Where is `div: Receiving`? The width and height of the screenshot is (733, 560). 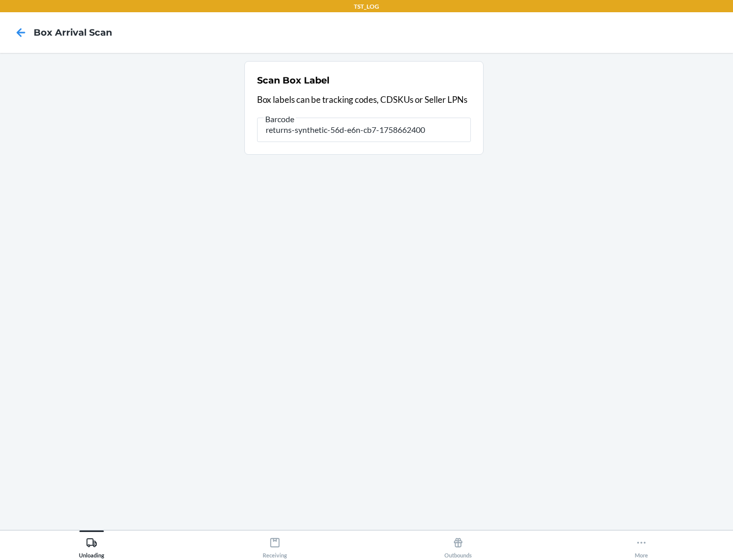 div: Receiving is located at coordinates (275, 545).